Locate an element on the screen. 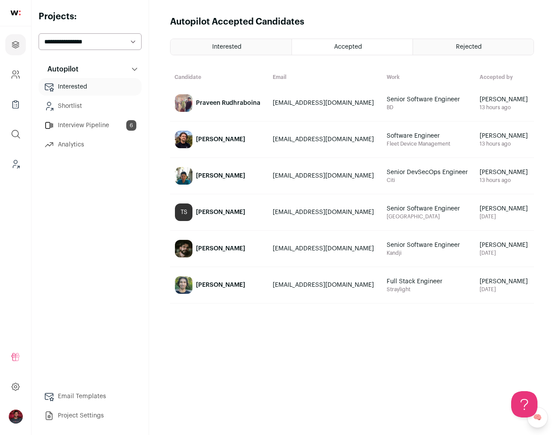  div: Praveen Rudhraboina is located at coordinates (228, 103).